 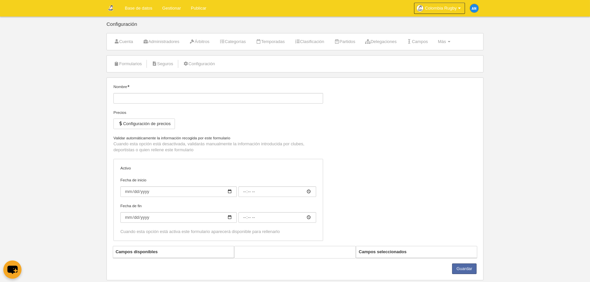 What do you see at coordinates (345, 42) in the screenshot?
I see `a: Partidos` at bounding box center [345, 42].